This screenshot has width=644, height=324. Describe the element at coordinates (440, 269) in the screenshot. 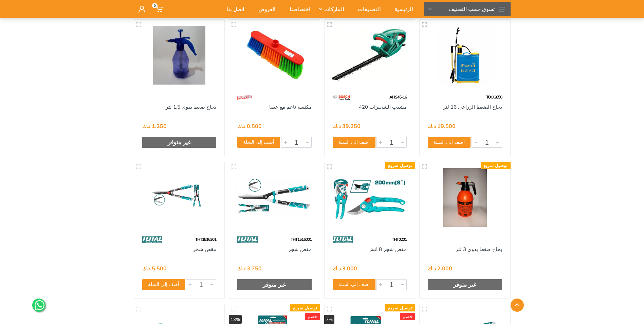

I see `div: 2.000 د.ك` at that location.